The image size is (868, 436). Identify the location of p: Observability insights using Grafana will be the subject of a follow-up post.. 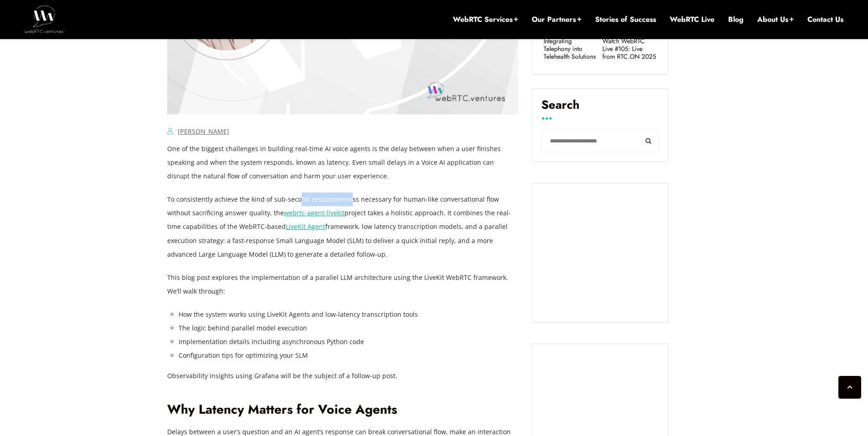
(343, 376).